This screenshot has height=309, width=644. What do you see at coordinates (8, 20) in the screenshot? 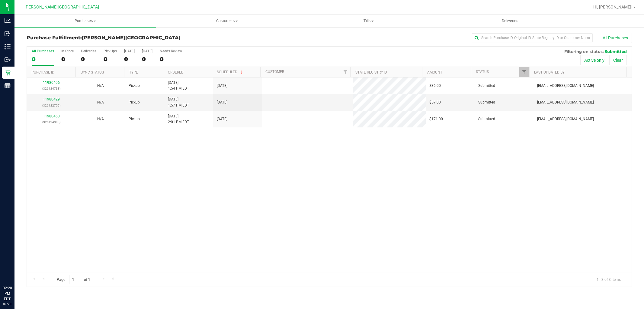
I see `inline-svg: Analytics` at bounding box center [8, 20].